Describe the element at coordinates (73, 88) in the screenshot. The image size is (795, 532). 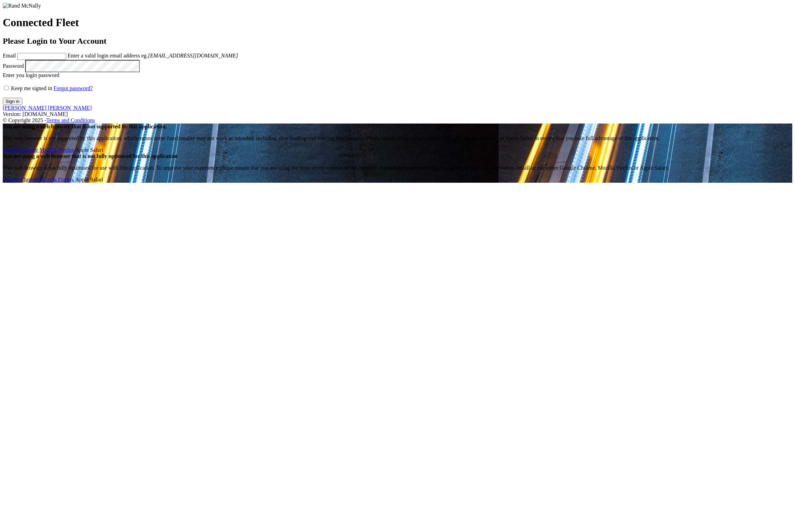
I see `a: Forgot password?` at that location.